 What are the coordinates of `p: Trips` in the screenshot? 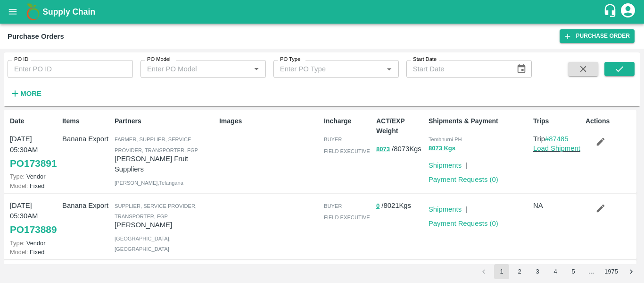 It's located at (557, 121).